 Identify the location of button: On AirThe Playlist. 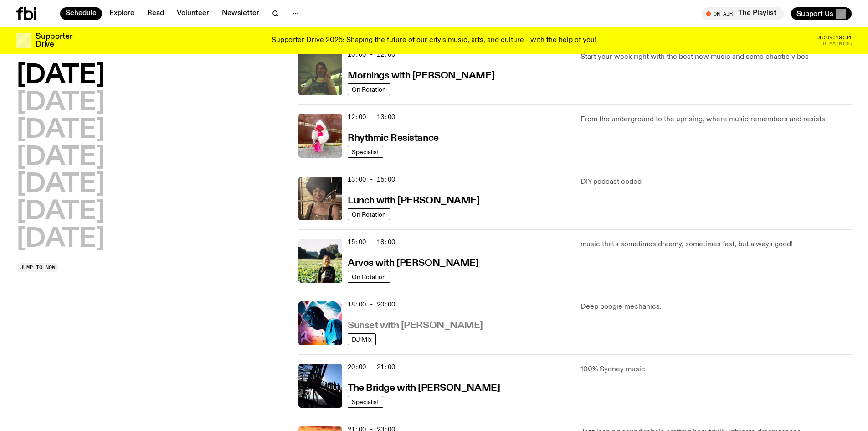
(743, 13).